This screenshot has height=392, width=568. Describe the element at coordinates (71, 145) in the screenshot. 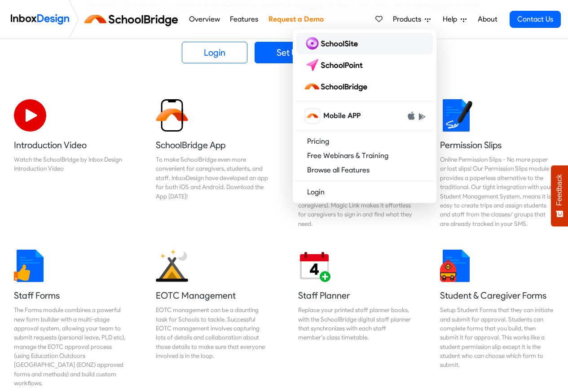

I see `h5: Introduction Video` at that location.